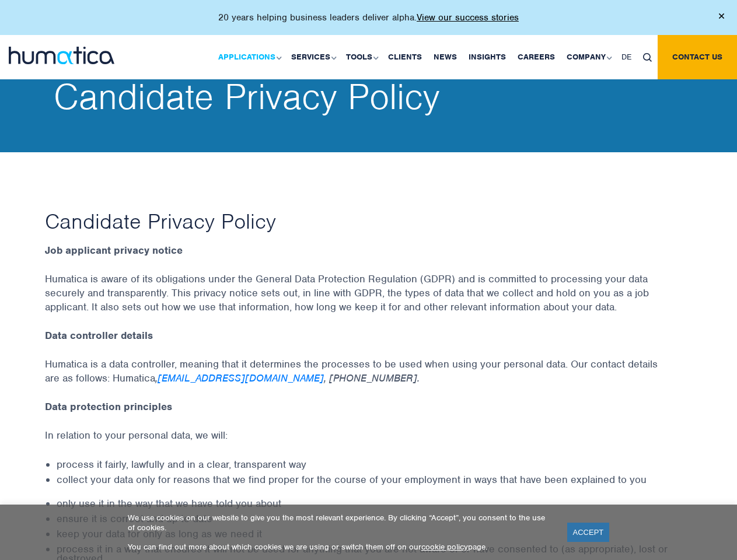 This screenshot has width=737, height=560. Describe the element at coordinates (369, 221) in the screenshot. I see `h1: Candidate Privacy Policy` at that location.